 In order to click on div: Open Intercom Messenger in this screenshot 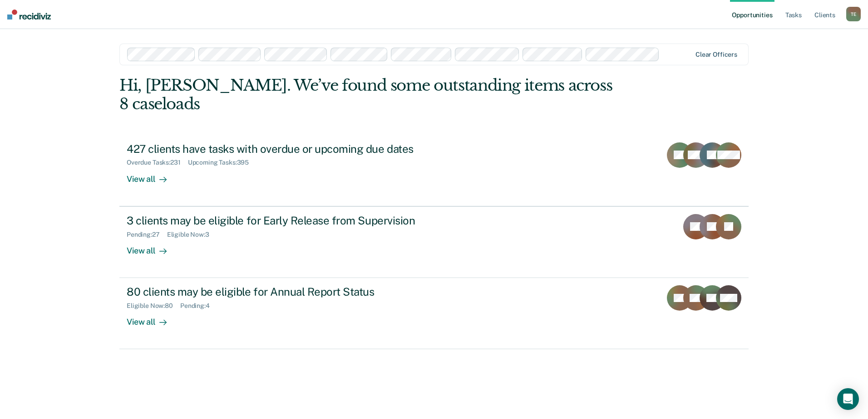, I will do `click(849, 399)`.